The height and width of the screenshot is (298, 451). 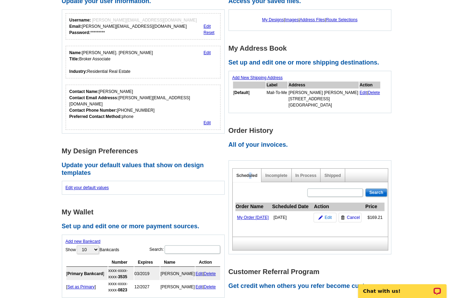 What do you see at coordinates (96, 117) in the screenshot?
I see `strong: Preferred Contact Method:` at bounding box center [96, 117].